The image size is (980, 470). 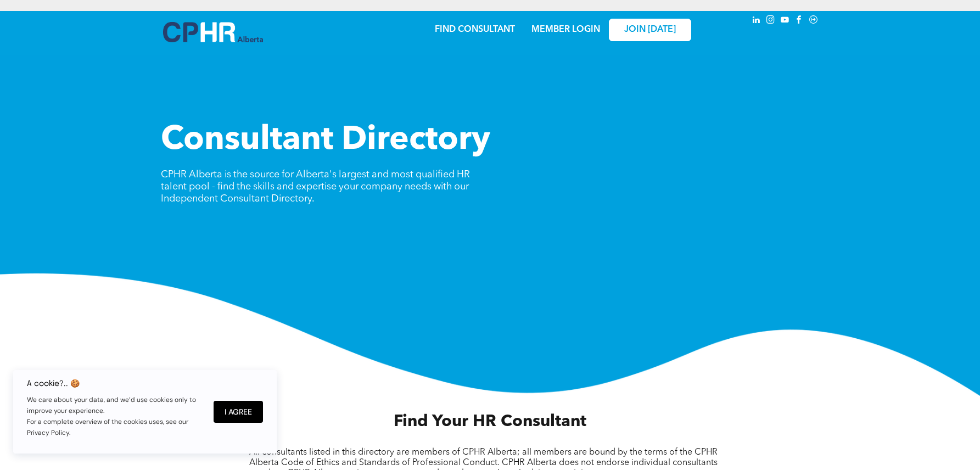 I want to click on img: A blue and white logo for cp alberta, so click(x=213, y=31).